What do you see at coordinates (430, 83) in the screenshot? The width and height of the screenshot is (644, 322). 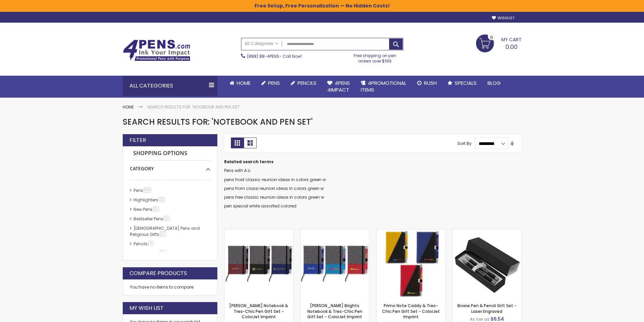 I see `span: Rush` at bounding box center [430, 83].